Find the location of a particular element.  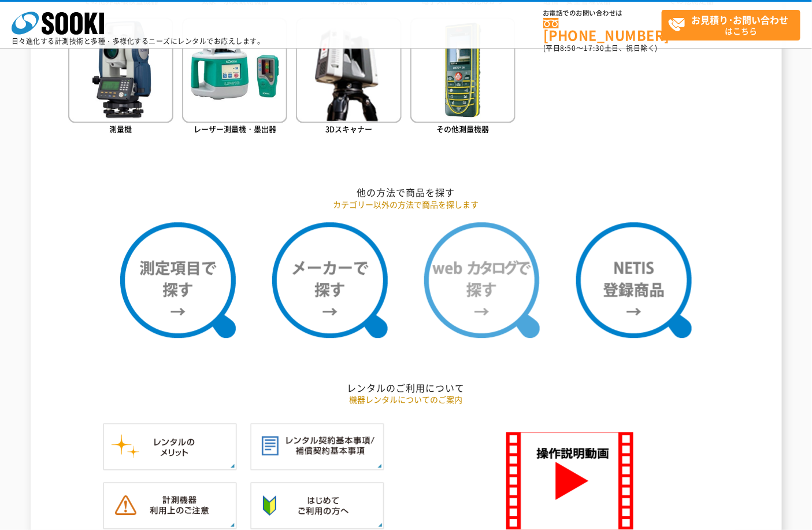

span: その他測量機器 is located at coordinates (463, 129).